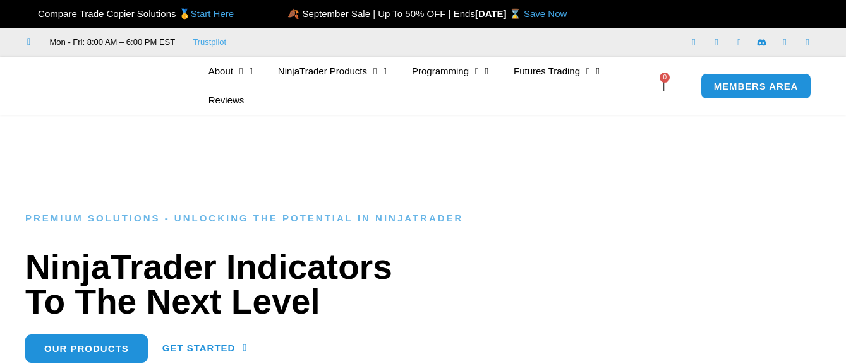 Image resolution: width=846 pixels, height=364 pixels. Describe the element at coordinates (422, 285) in the screenshot. I see `h1: NinjaTrader Indicators To The Next Level` at that location.